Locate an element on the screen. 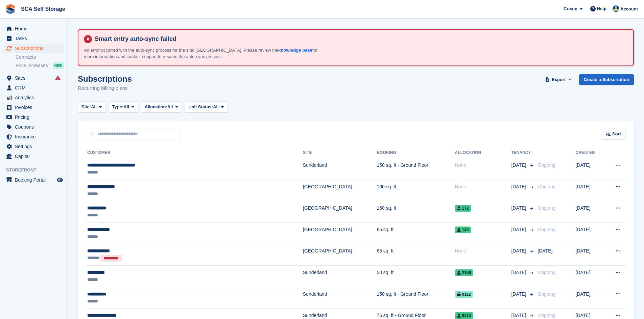  th: Customer is located at coordinates (194, 153).